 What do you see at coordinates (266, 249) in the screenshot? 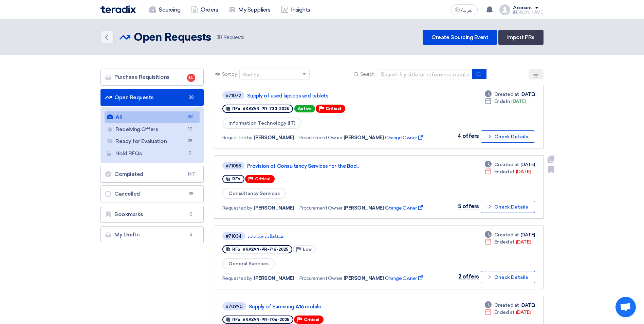
I see `span: #KAYAN-PR-716-2025` at bounding box center [266, 249].